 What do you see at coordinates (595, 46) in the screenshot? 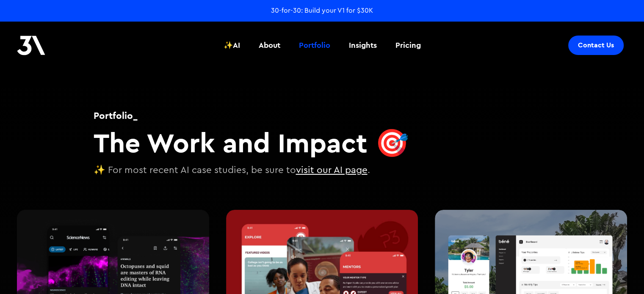
I see `div: Contact Us` at bounding box center [595, 46].